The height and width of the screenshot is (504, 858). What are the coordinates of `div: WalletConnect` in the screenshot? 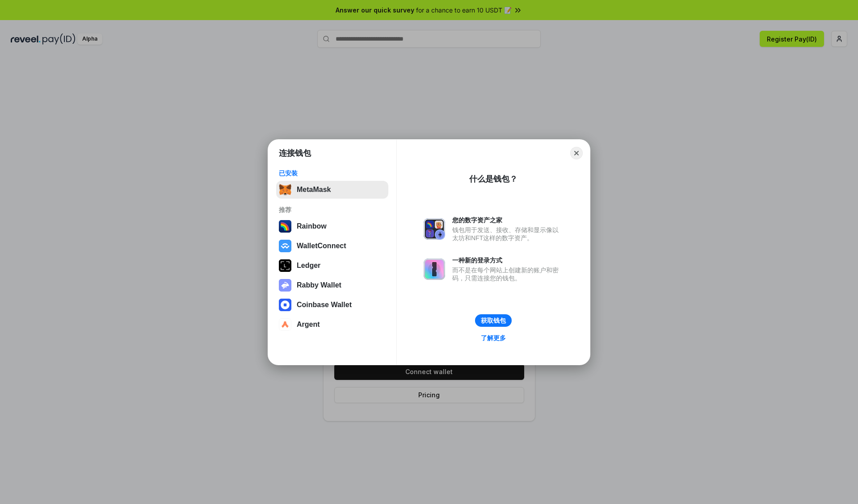 It's located at (321, 246).